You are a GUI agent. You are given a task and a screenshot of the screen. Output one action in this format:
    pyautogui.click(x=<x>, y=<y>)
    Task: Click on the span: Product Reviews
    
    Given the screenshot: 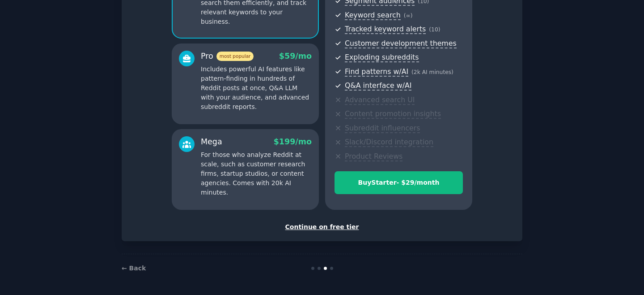 What is the action you would take?
    pyautogui.click(x=373, y=156)
    